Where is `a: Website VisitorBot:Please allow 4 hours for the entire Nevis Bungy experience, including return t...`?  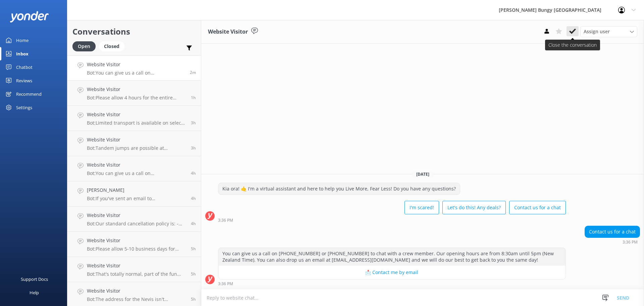 a: Website VisitorBot:Please allow 4 hours for the entire Nevis Bungy experience, including return t... is located at coordinates (134, 93).